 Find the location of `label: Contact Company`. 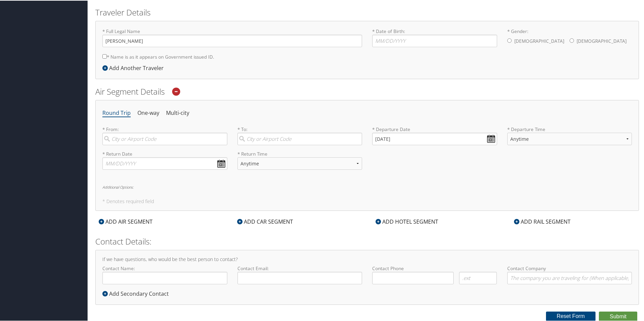

label: Contact Company is located at coordinates (569, 274).